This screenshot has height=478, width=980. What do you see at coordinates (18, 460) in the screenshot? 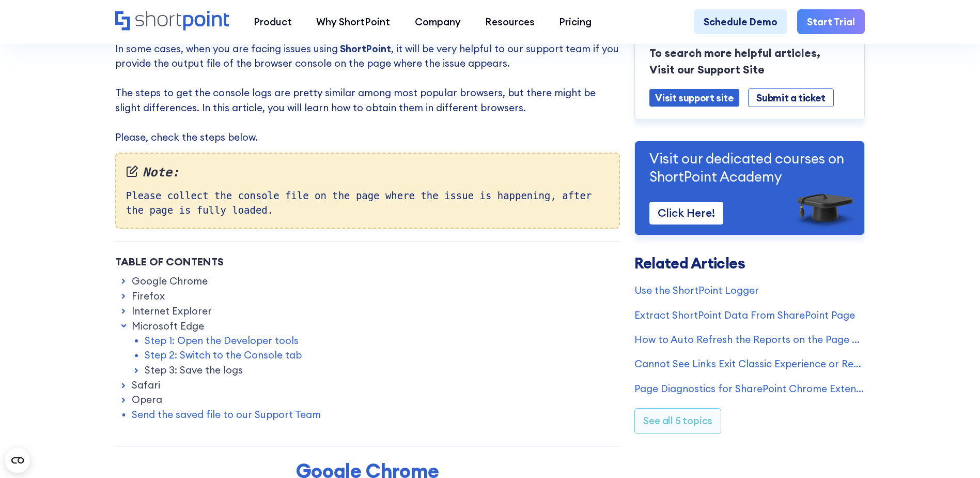
I see `button: Open CMP widget` at bounding box center [18, 460].